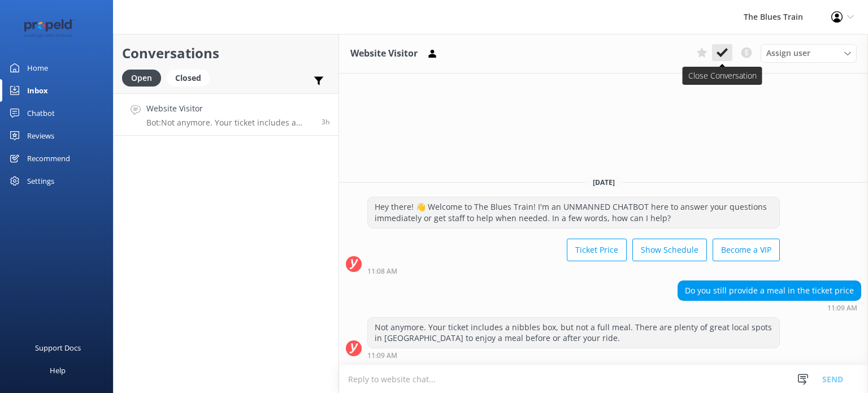 The width and height of the screenshot is (868, 393). What do you see at coordinates (670, 250) in the screenshot?
I see `button: Show Schedule` at bounding box center [670, 250].